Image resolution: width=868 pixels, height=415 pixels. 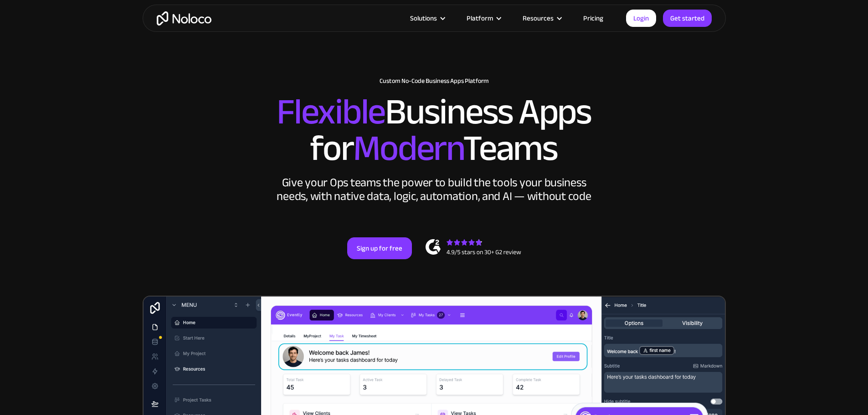 What do you see at coordinates (687, 18) in the screenshot?
I see `a: Get started` at bounding box center [687, 18].